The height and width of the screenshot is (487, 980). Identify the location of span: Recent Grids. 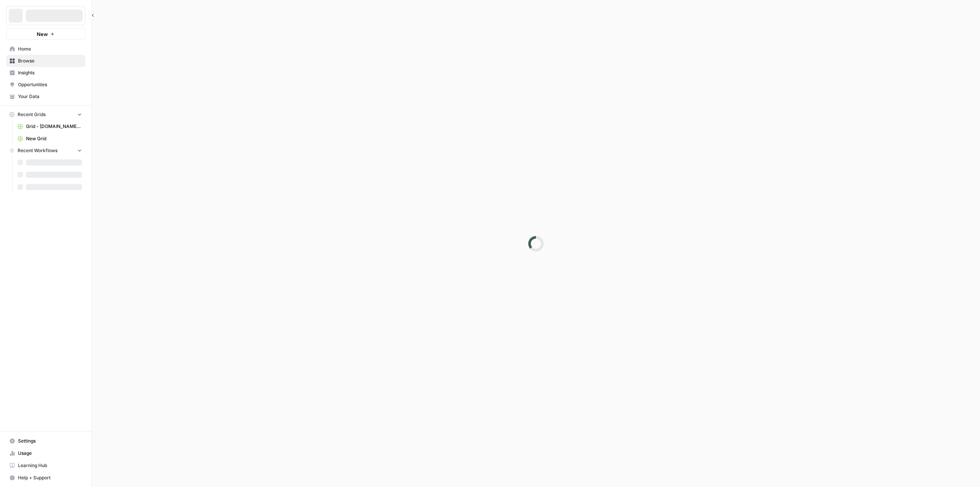
(32, 114).